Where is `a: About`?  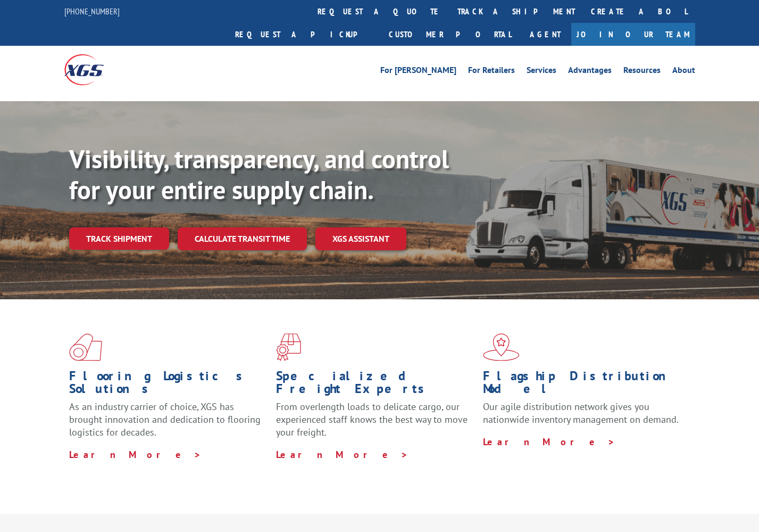 a: About is located at coordinates (684, 72).